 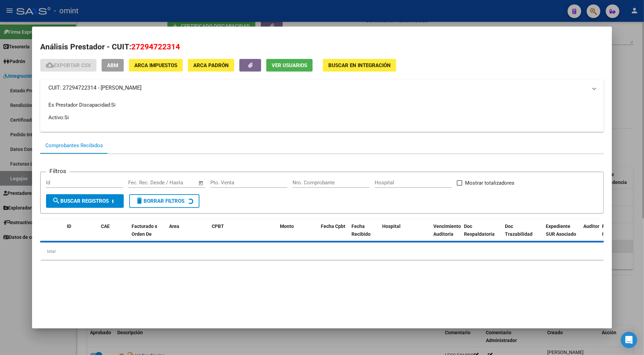 I want to click on button: ABM, so click(x=113, y=65).